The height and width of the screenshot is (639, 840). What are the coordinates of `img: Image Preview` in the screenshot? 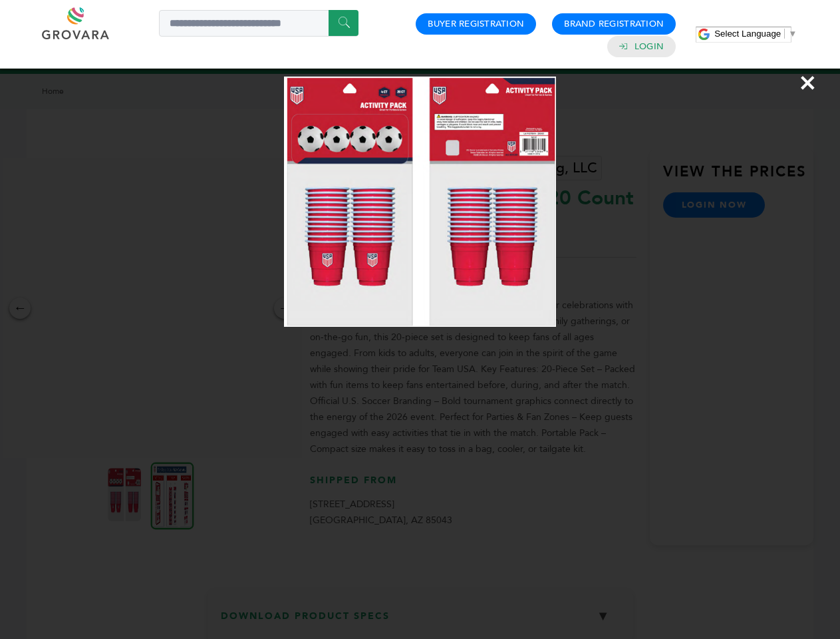 It's located at (420, 202).